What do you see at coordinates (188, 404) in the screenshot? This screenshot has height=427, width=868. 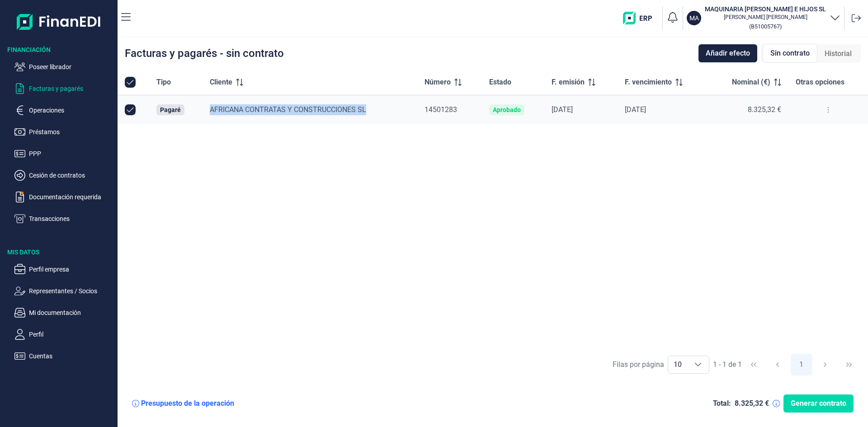 I see `div: Presupuesto de la operación` at bounding box center [188, 404].